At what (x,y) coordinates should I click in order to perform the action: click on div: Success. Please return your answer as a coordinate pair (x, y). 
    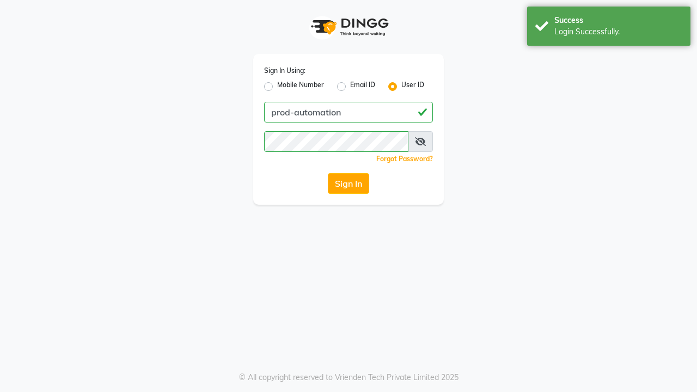
    Looking at the image, I should click on (618, 20).